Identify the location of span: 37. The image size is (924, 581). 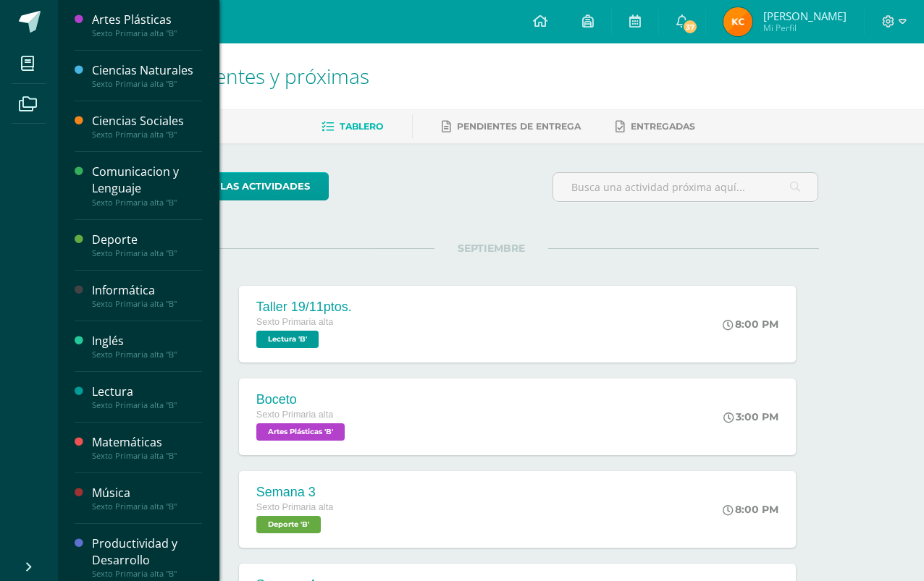
(690, 27).